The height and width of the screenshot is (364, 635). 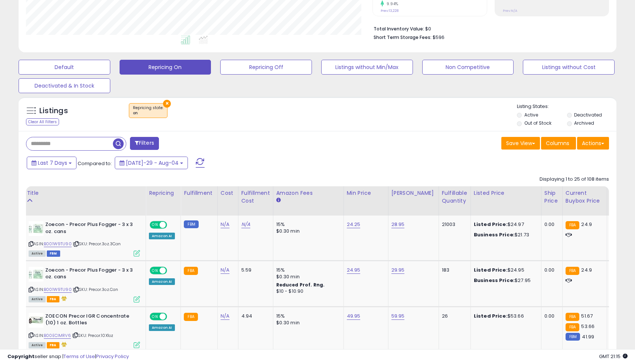 What do you see at coordinates (36, 274) in the screenshot?
I see `img: 51AfIaVhz6L._SL40_.jpg` at bounding box center [36, 274].